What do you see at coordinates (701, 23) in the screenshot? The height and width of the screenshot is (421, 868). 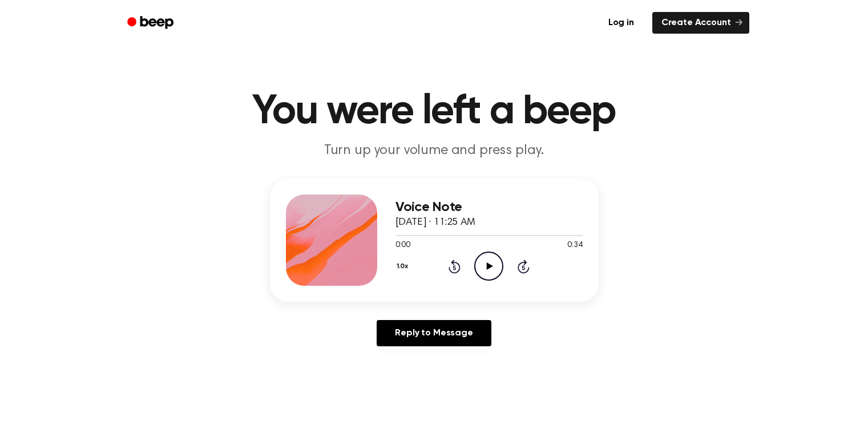 I see `a: Create Account` at bounding box center [701, 23].